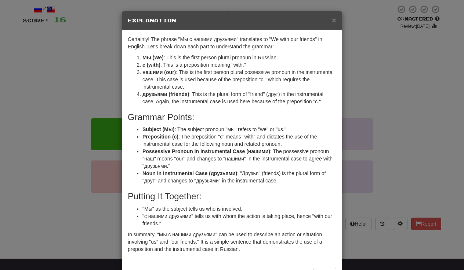 This screenshot has height=270, width=464. What do you see at coordinates (239, 98) in the screenshot?
I see `li: : This is the plural form of "friend" (друг) in the instrumental case. Again, the instrumental ca...` at bounding box center [239, 98].